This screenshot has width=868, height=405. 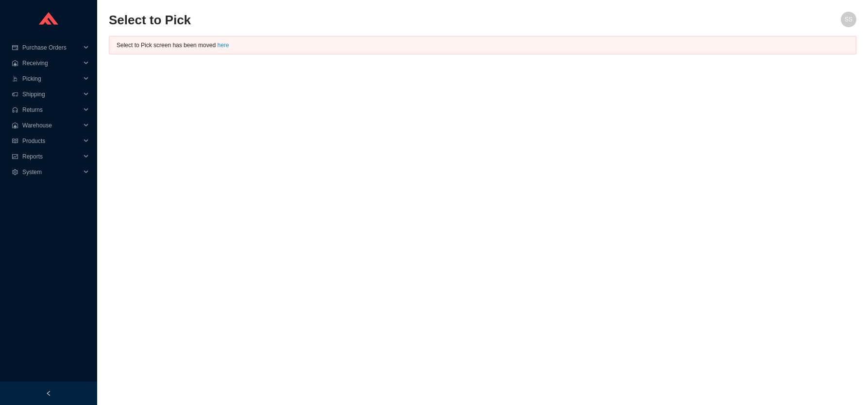 I want to click on span: Shipping, so click(x=52, y=95).